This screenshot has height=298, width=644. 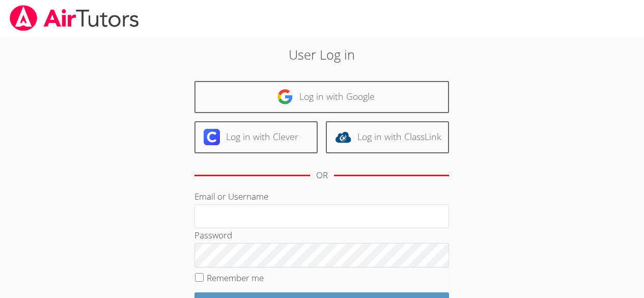 I want to click on img: classlink-logo-d6bb404cc1216ec64c9a2012d9dc4662098be43eaf13dc465df04b49fa7ab582.svg, so click(x=343, y=137).